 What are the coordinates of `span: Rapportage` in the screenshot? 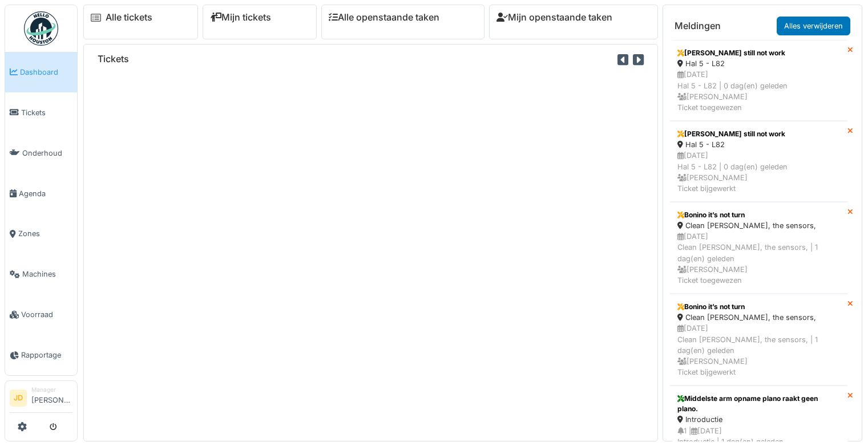 It's located at (47, 355).